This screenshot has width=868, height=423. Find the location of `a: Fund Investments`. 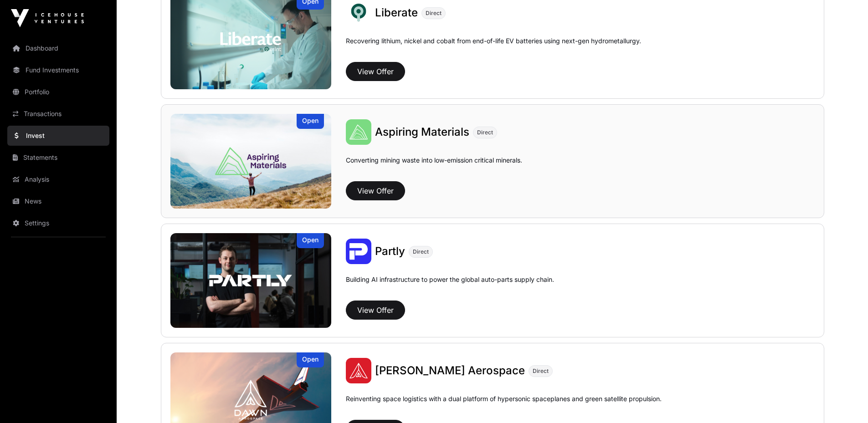

a: Fund Investments is located at coordinates (58, 70).